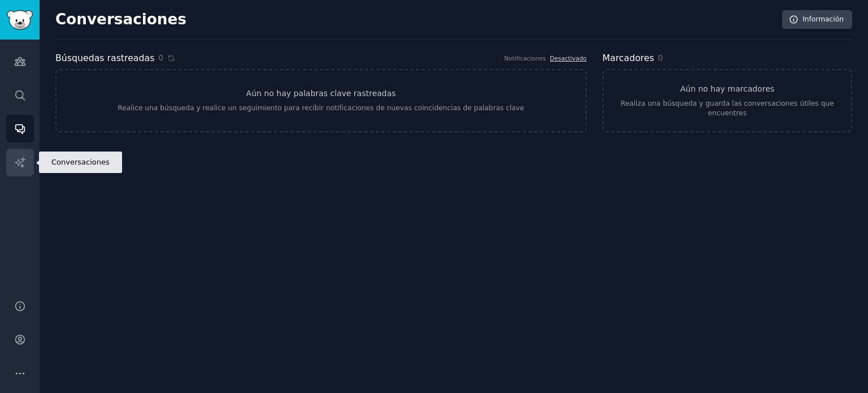  What do you see at coordinates (628, 58) in the screenshot?
I see `font: Marcadores` at bounding box center [628, 58].